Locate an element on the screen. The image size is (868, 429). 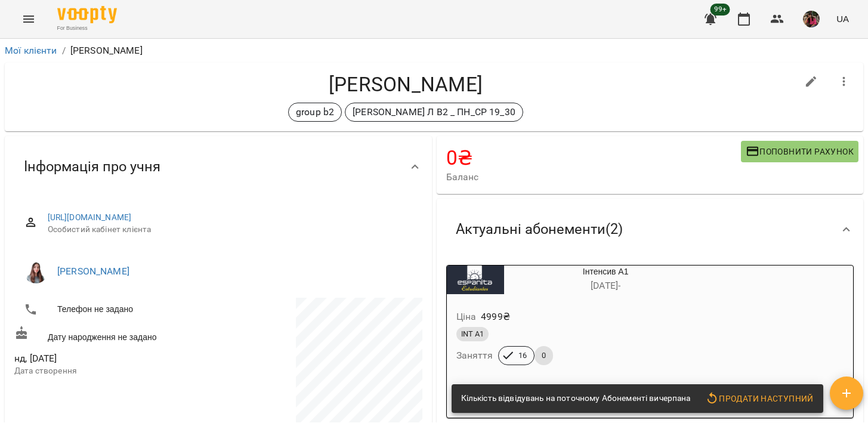
span: INT A1 is located at coordinates (473, 334).